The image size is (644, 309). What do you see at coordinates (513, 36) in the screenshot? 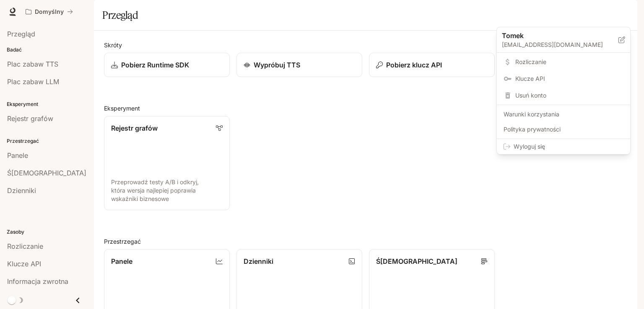
I see `font: Tomek` at bounding box center [513, 36].